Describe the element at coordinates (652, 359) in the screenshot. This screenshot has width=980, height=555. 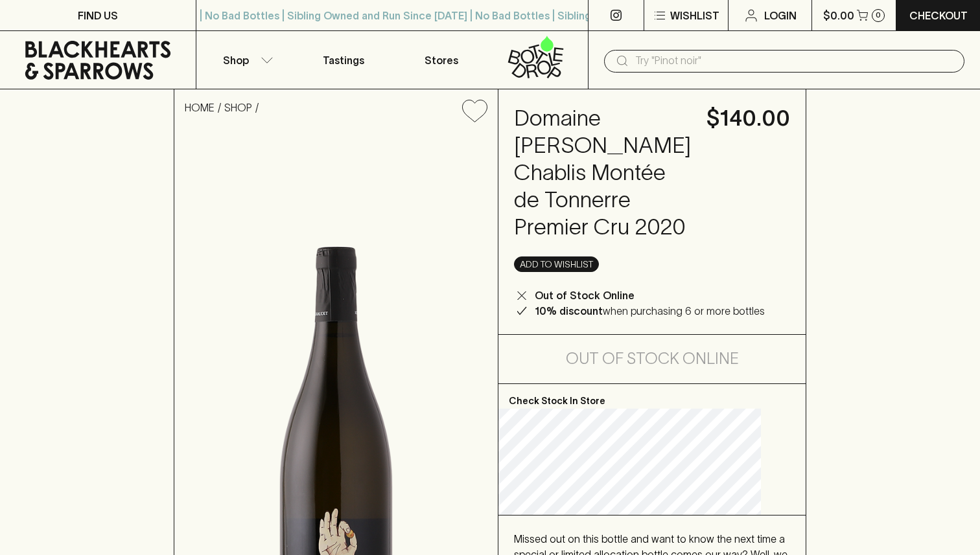
I see `h5: Out of Stock Online` at that location.